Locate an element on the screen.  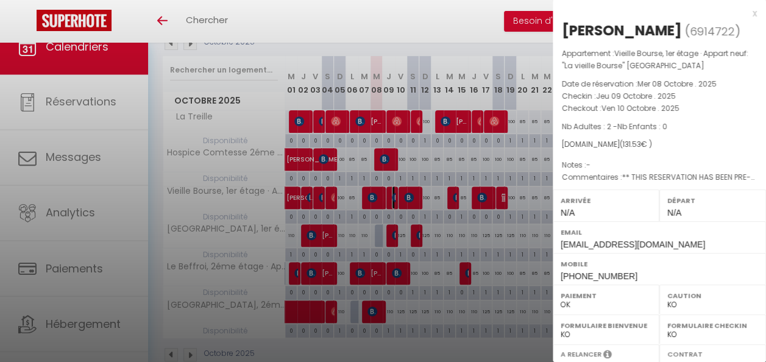
p: Date de réservation : is located at coordinates (659, 84).